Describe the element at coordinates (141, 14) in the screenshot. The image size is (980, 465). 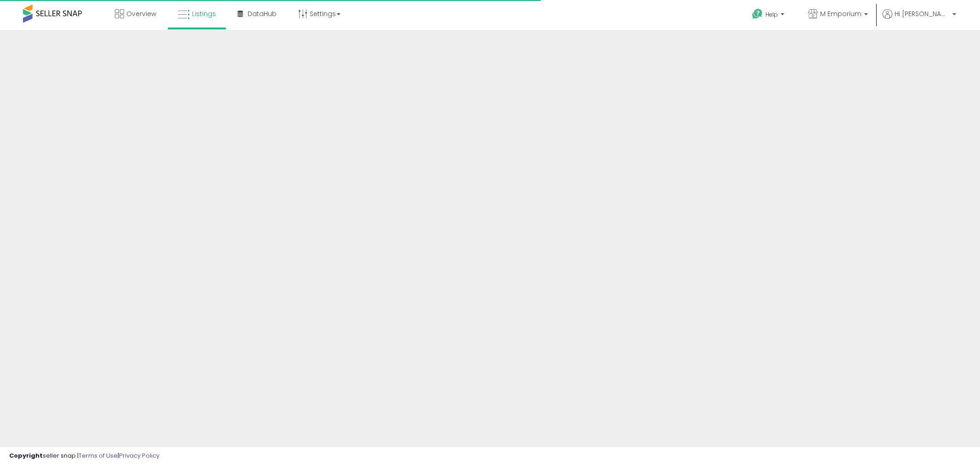
I see `span: Overview` at that location.